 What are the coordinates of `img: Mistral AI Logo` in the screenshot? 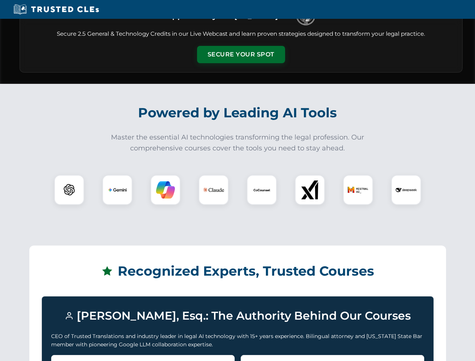 It's located at (358, 190).